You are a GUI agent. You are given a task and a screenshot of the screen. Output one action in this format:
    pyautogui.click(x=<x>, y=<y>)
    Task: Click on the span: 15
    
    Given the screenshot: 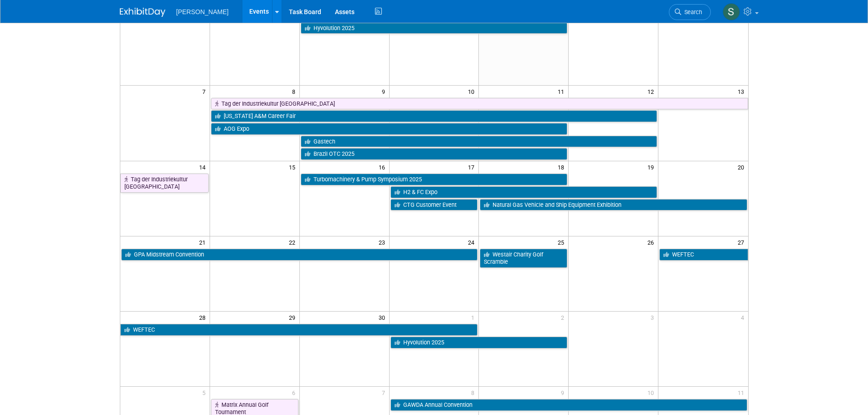 What is the action you would take?
    pyautogui.click(x=293, y=167)
    